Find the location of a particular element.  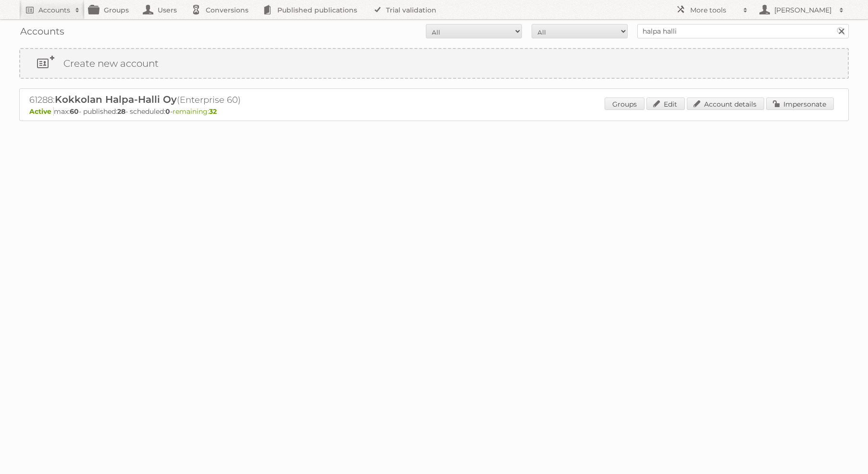

strong: 0 is located at coordinates (168, 111).